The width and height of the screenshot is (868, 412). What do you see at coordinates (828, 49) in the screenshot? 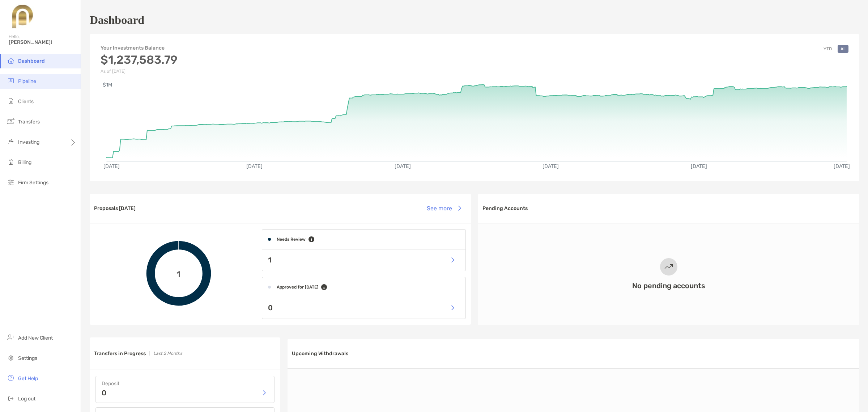
I see `button: YTD` at bounding box center [828, 49].